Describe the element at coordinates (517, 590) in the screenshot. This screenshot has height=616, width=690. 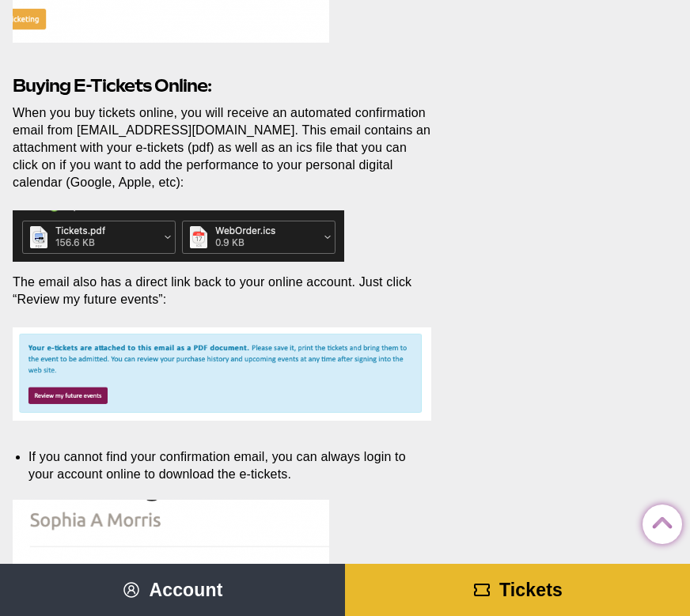
I see `a: Tickets` at that location.